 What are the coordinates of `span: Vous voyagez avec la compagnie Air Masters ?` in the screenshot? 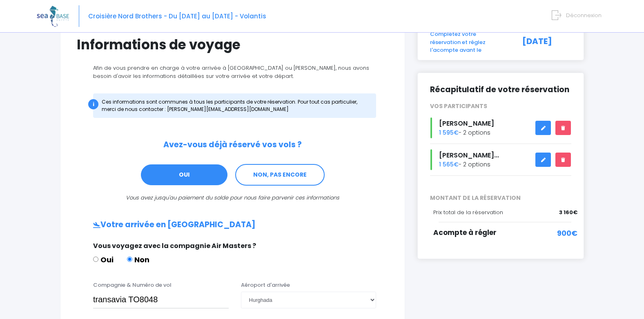 It's located at (174, 245).